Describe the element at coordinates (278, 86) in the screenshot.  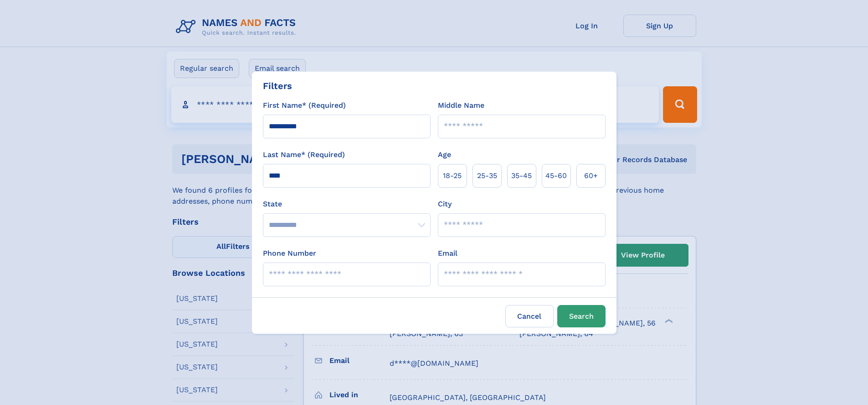
I see `div: Filters` at that location.